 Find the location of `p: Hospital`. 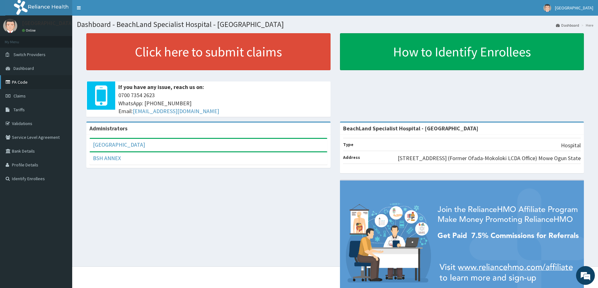

p: Hospital is located at coordinates (570, 146).